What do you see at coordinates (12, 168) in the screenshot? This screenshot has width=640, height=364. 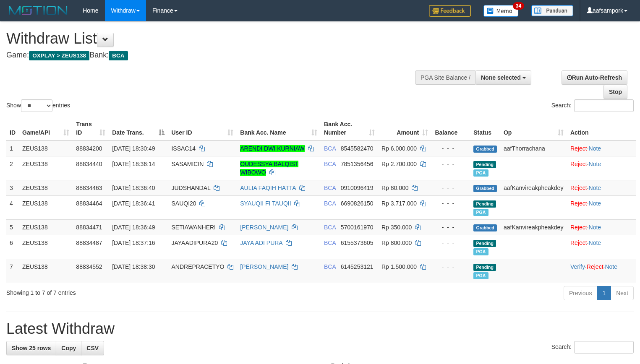 I see `td: 2` at bounding box center [12, 168].